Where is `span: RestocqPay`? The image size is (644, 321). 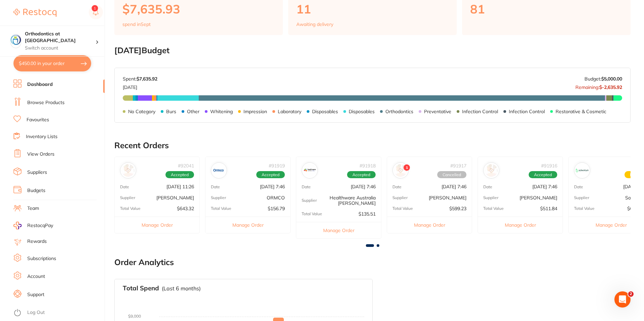
span: RestocqPay is located at coordinates (40, 226).